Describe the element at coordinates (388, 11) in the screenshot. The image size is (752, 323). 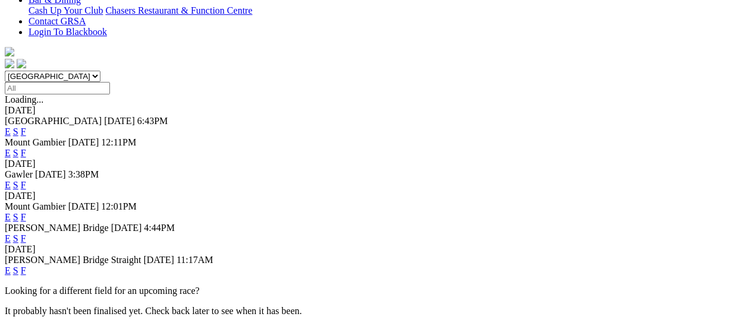
I see `div: Bar & Dining` at that location.